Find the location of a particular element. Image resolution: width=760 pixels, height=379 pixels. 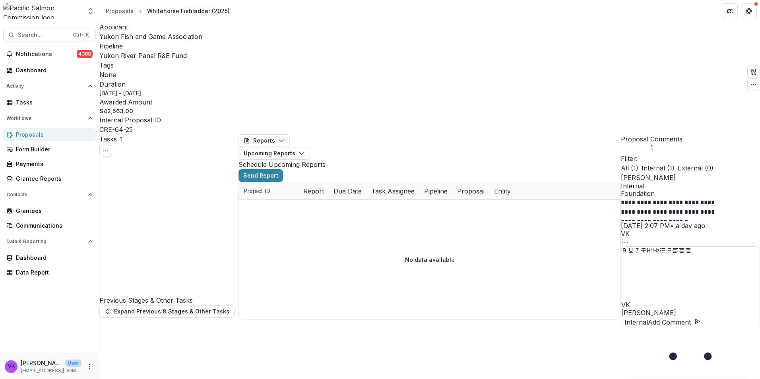

button: Underline is located at coordinates (631, 251).